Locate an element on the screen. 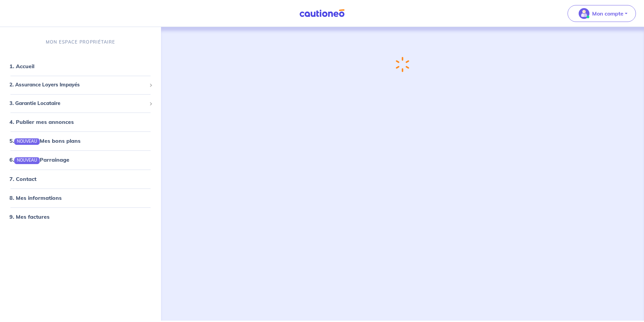 The width and height of the screenshot is (644, 322). span: 3. Garantie Locataire is located at coordinates (78, 103).